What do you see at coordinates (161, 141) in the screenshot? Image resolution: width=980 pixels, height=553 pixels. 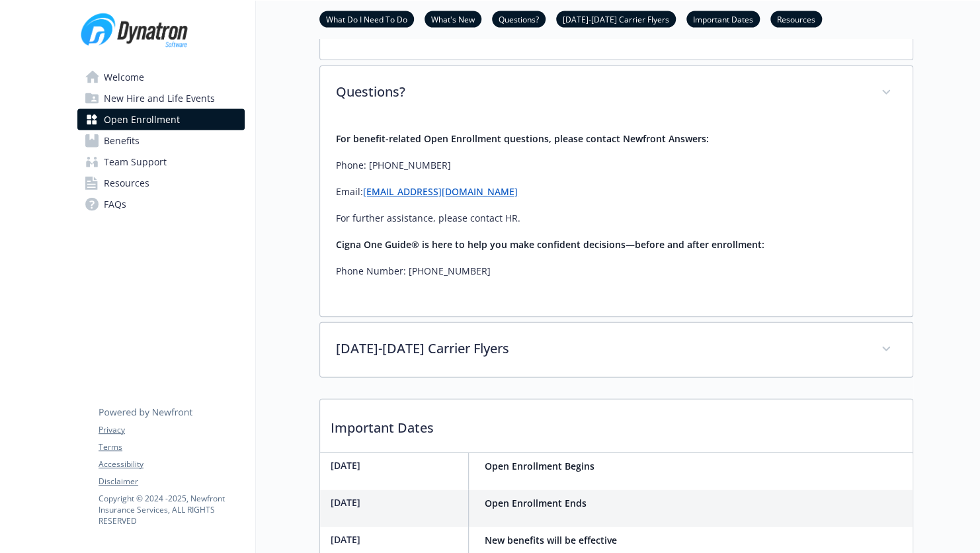 I see `a: Benefits` at bounding box center [161, 141].